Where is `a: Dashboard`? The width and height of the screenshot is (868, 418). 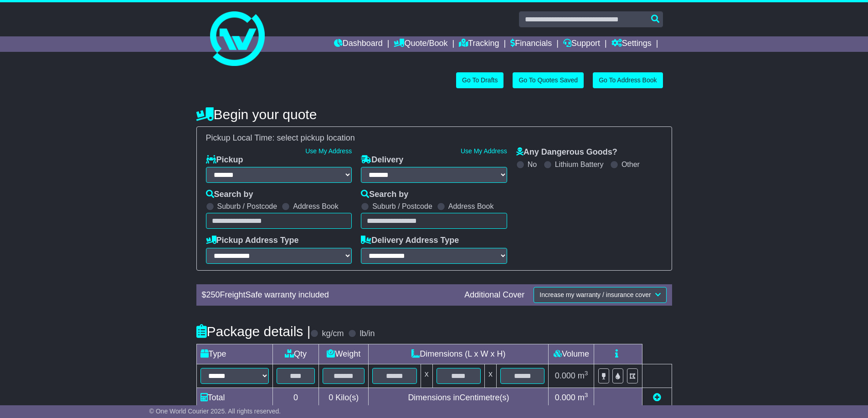
a: Dashboard is located at coordinates (358, 44).